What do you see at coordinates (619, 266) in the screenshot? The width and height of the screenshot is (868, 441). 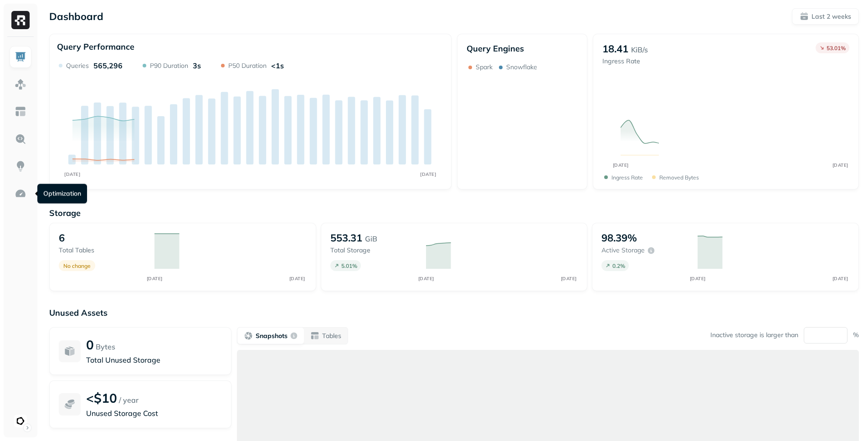 I see `p: 0.2 %` at bounding box center [619, 266].